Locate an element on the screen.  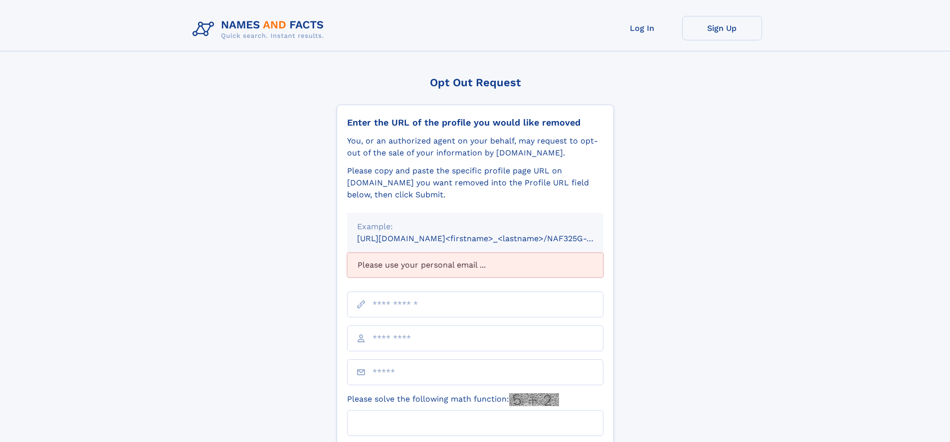
a: Sign Up is located at coordinates (722, 28).